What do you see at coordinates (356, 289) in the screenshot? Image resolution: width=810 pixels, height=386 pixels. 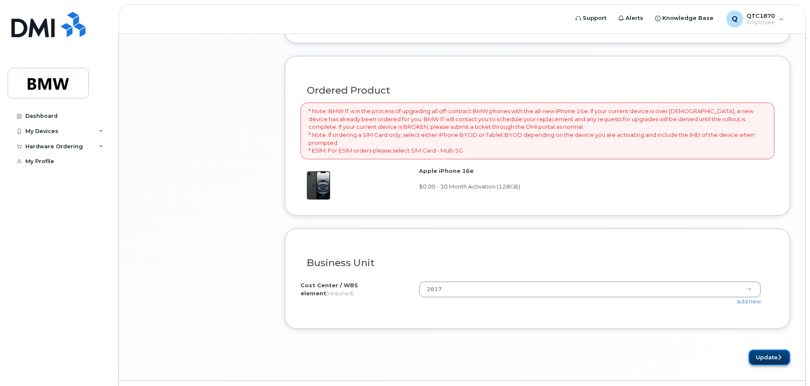 I see `label: Cost Center / WBS element` at bounding box center [356, 289].